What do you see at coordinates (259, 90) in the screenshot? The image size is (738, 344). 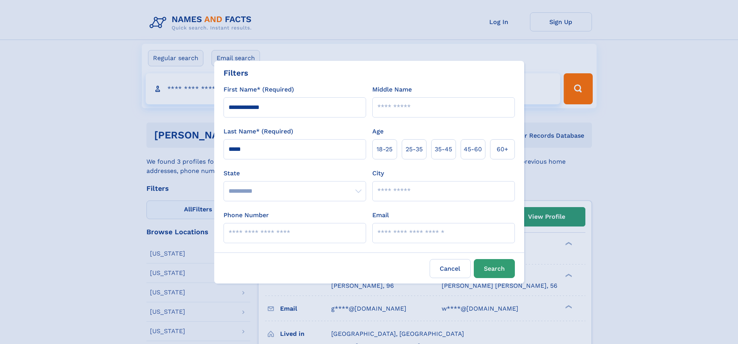 I see `label: First Name* (Required)` at bounding box center [259, 90].